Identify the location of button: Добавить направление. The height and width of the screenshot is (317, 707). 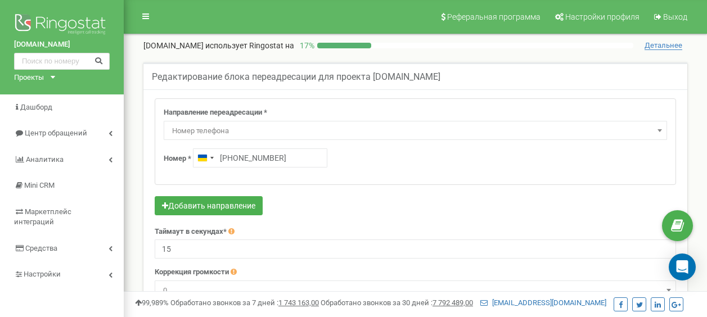
(209, 206).